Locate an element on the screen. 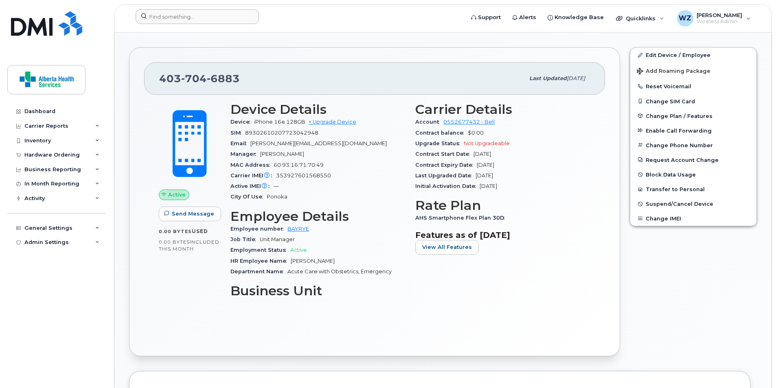 This screenshot has width=776, height=388. span: Support is located at coordinates (489, 18).